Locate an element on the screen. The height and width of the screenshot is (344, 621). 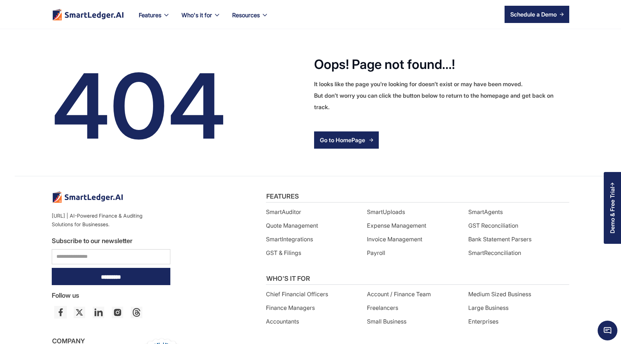
a: Schedule a Demo is located at coordinates (537, 14).